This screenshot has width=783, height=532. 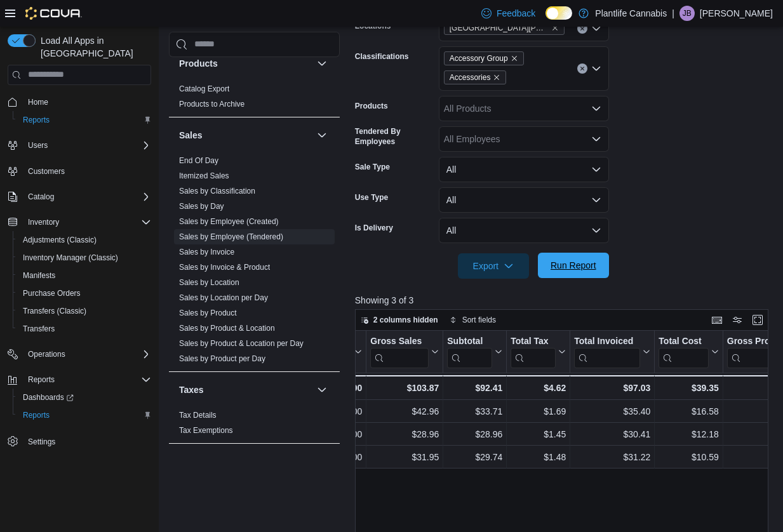 I want to click on a: Sales by Day, so click(x=201, y=206).